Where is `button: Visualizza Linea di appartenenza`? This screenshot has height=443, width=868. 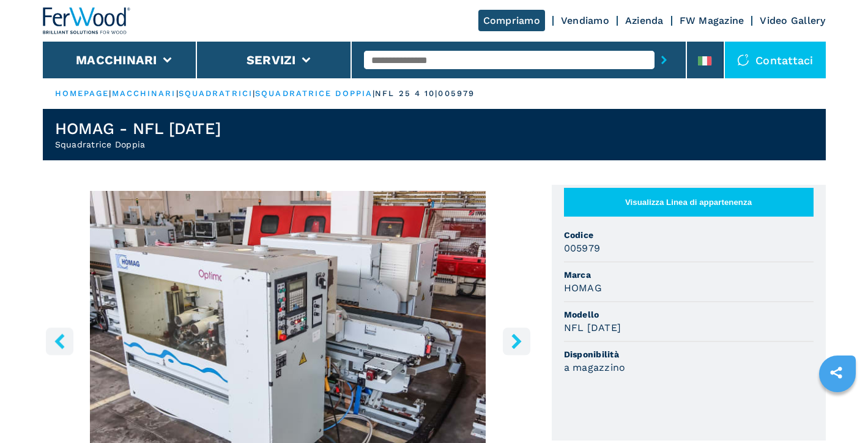
button: Visualizza Linea di appartenenza is located at coordinates (689, 202).